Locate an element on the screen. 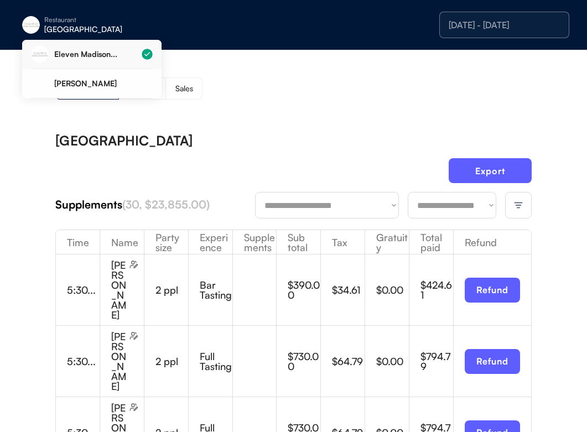  div: Full Tasting is located at coordinates (216, 361).